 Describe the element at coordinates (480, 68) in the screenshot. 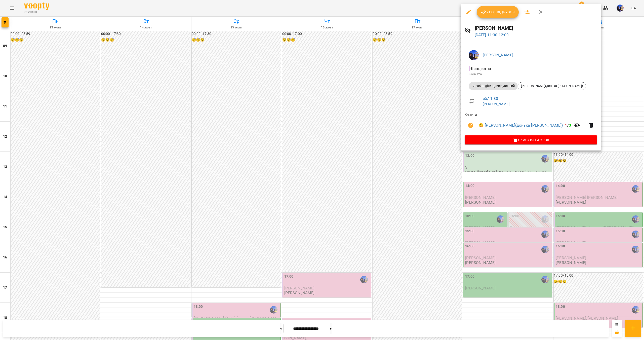

I see `span: - Концертна` at that location.